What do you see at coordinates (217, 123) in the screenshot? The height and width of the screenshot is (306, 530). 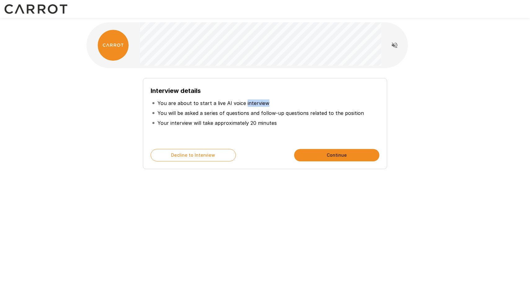 I see `p: Your interview will take approximately 20 minutes` at bounding box center [217, 123].